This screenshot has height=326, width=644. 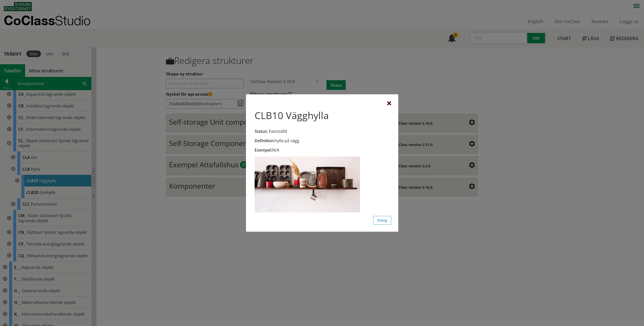 I want to click on img: CLB10Vgghylla.jpg, so click(x=307, y=184).